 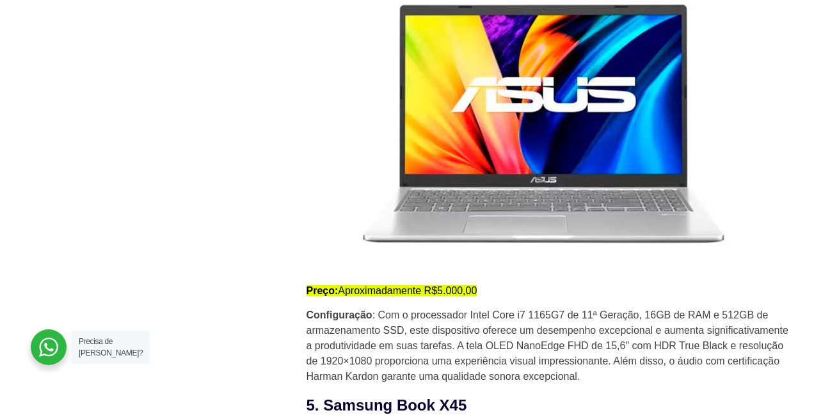 I want to click on mark: Aproximadamente R$5.000,00, so click(x=392, y=291).